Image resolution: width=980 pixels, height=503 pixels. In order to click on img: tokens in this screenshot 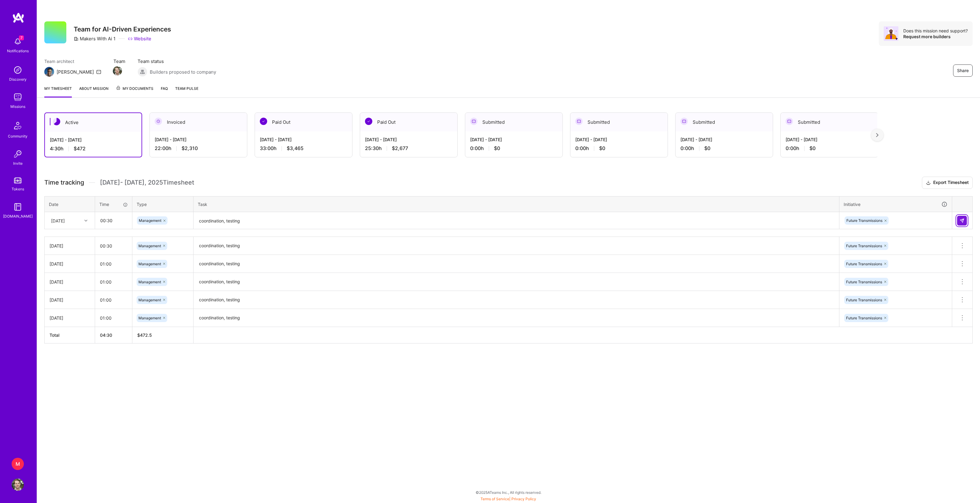, I will do `click(18, 181)`.